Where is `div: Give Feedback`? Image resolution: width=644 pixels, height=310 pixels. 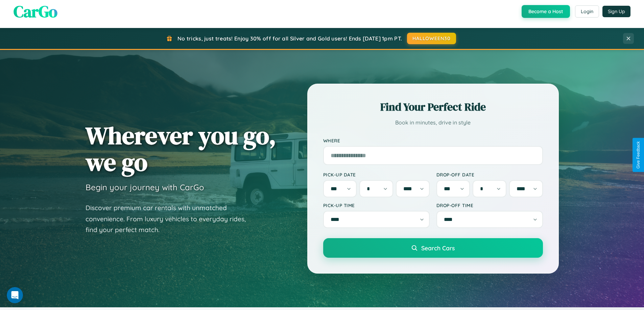
div: Give Feedback is located at coordinates (638, 155).